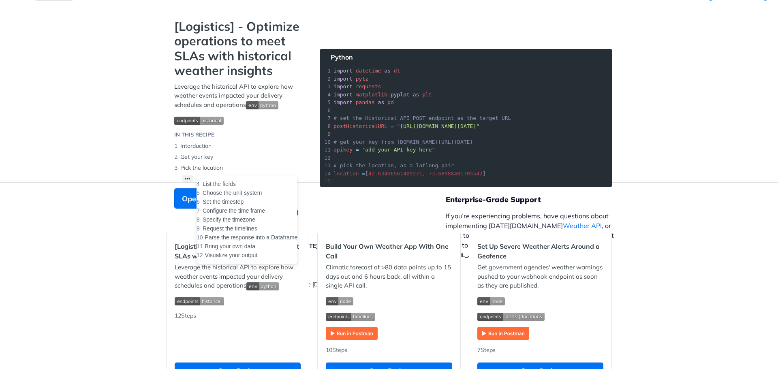  Describe the element at coordinates (389, 277) in the screenshot. I see `p: Climatic forecast of >80 data points up to 15 days out and 6 hours back, all within a single API ...` at that location.